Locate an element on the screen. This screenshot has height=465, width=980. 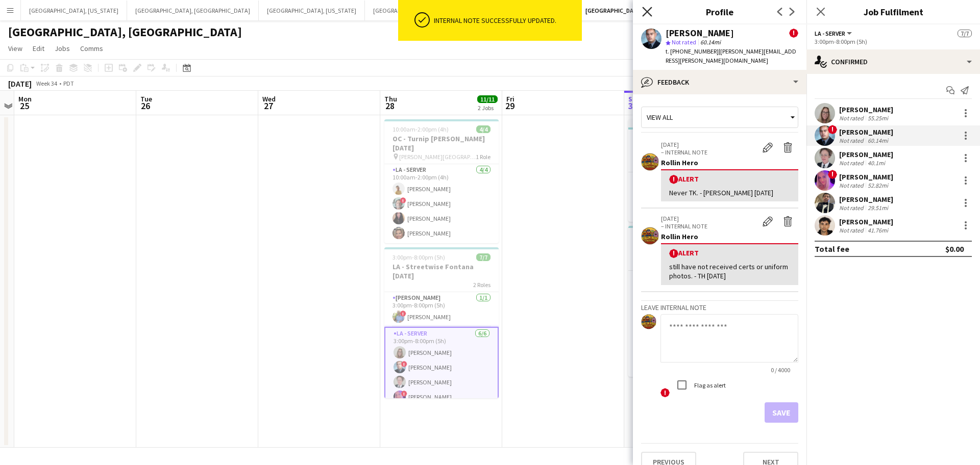
span: 4/4 is located at coordinates (483, 129).